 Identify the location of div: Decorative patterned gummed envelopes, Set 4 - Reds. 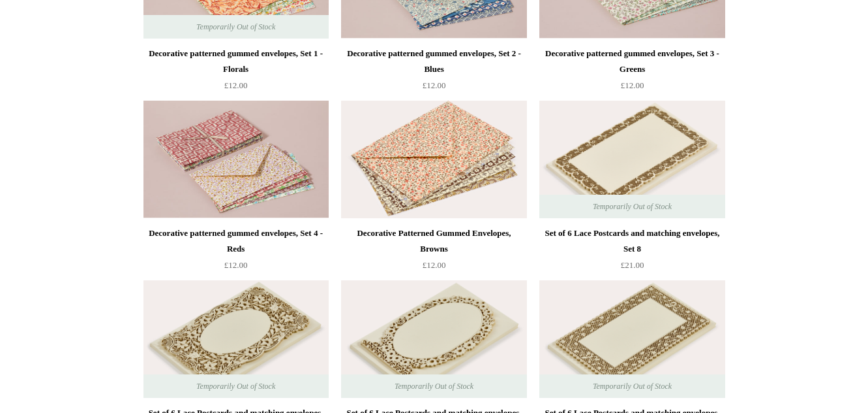
(236, 241).